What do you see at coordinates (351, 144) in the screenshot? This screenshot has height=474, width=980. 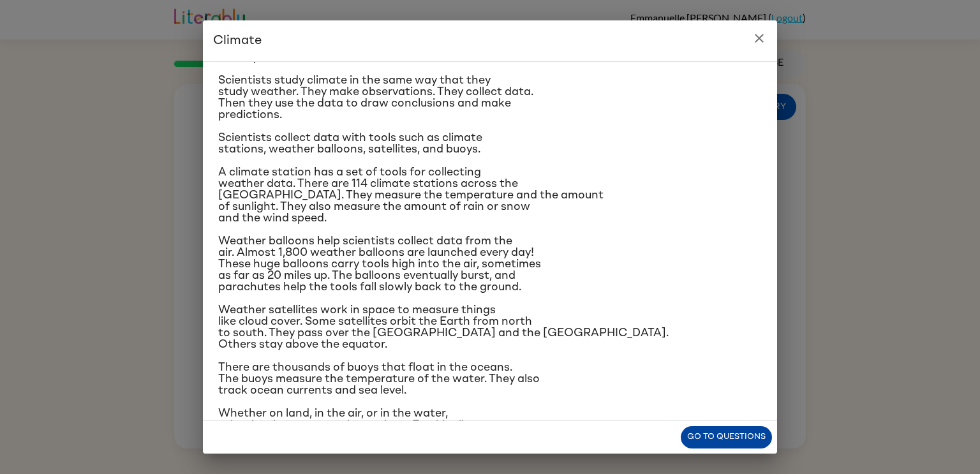 I see `span: Scientists collect data with tools such as climate stations, weather balloons, satellites, and bu...` at bounding box center [351, 144].